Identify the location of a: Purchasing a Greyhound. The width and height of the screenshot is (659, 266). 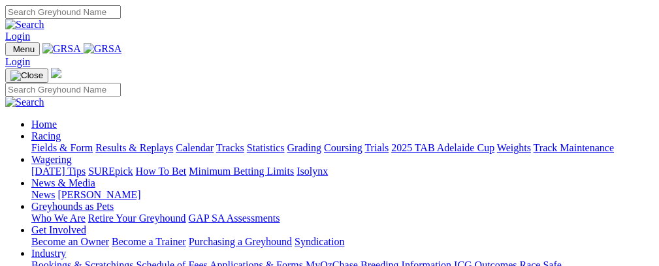
(240, 242).